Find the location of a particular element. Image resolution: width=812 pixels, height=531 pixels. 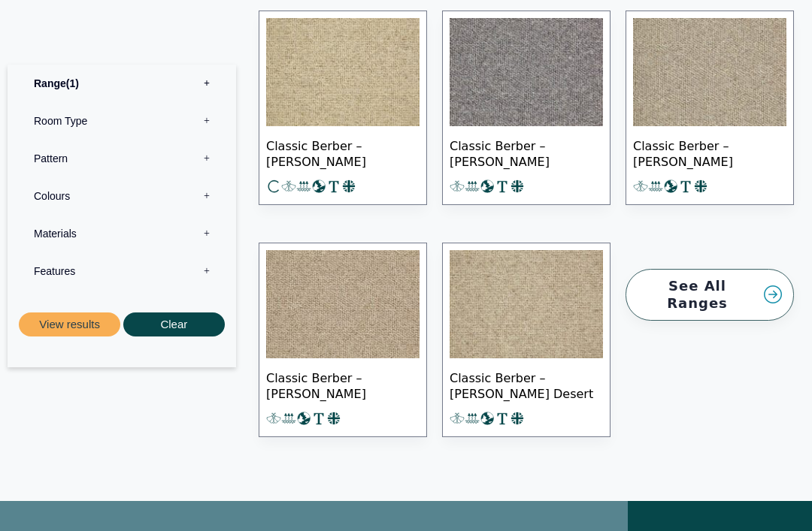

button: Clear is located at coordinates (173, 324).